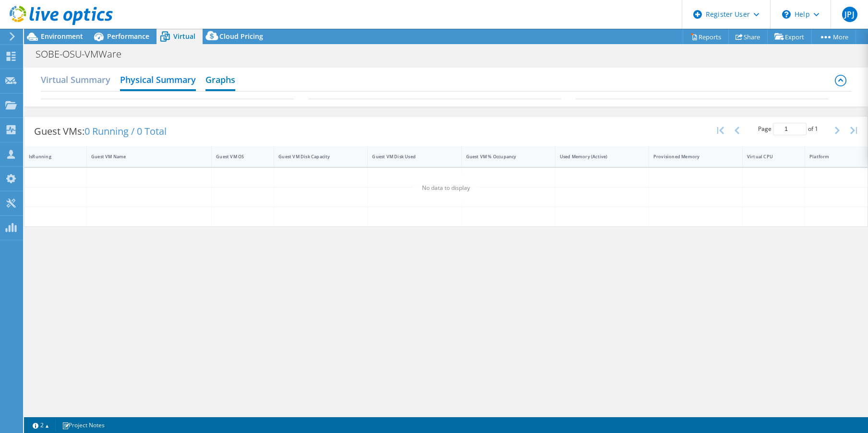 Image resolution: width=868 pixels, height=433 pixels. Describe the element at coordinates (49, 156) in the screenshot. I see `div: IsRunning` at that location.